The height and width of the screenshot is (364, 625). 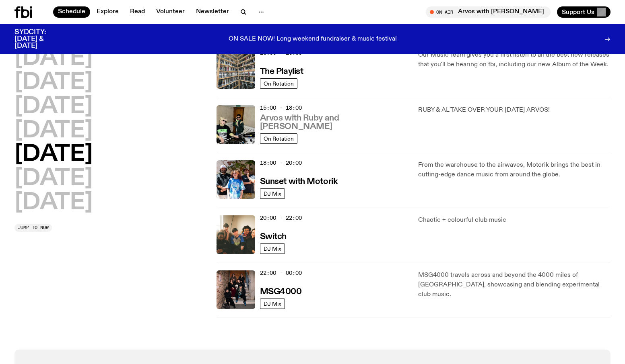 I want to click on h3: Switch, so click(x=274, y=237).